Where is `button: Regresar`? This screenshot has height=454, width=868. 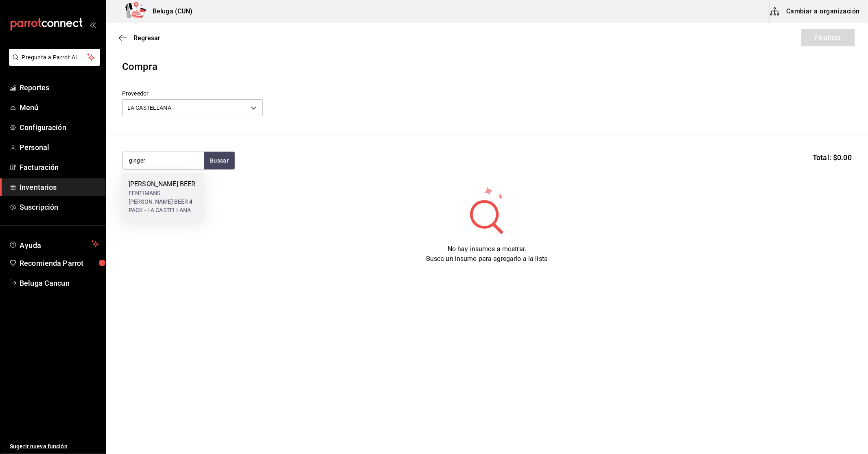
button: Regresar is located at coordinates (140, 38).